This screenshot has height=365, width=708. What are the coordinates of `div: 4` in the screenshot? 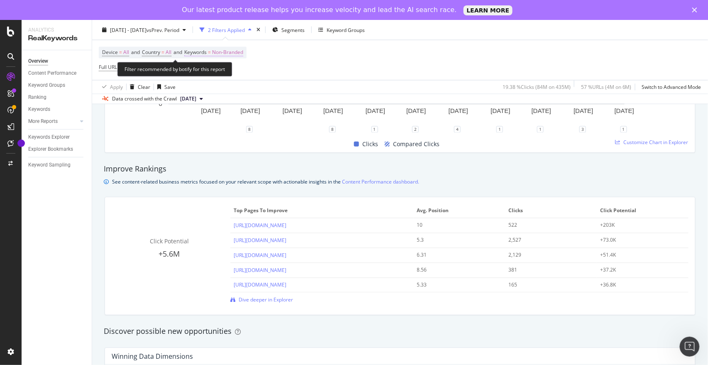 It's located at (458, 130).